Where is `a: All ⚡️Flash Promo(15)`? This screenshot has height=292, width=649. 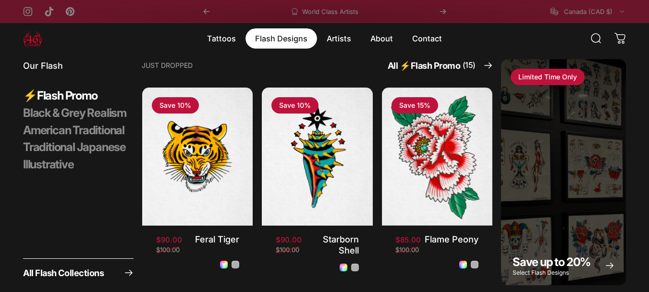 a: All ⚡️Flash Promo(15) is located at coordinates (440, 65).